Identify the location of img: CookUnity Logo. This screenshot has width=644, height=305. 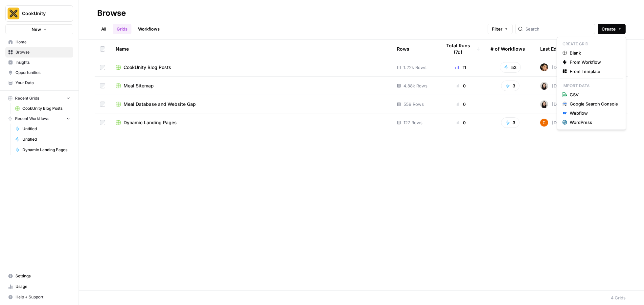
(13, 13).